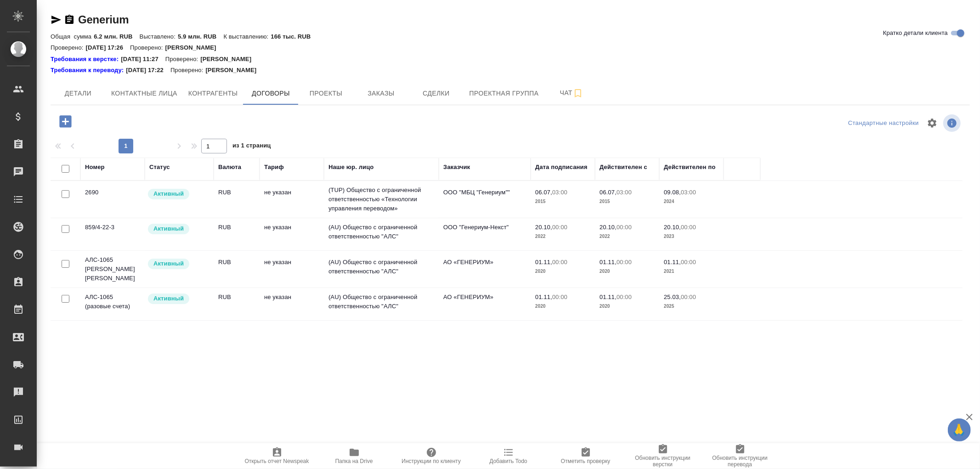 This screenshot has height=469, width=980. I want to click on p: К выставлению:, so click(247, 36).